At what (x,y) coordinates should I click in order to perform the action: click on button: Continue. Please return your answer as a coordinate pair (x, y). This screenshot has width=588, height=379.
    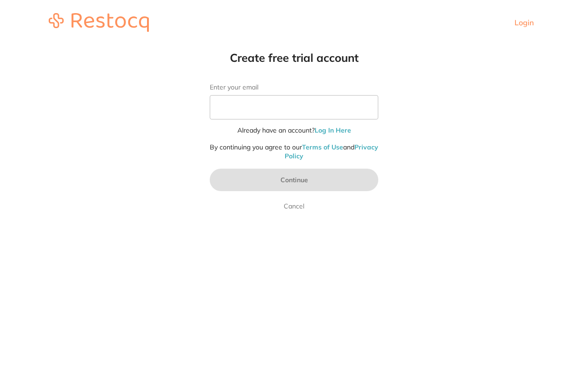
    Looking at the image, I should click on (294, 180).